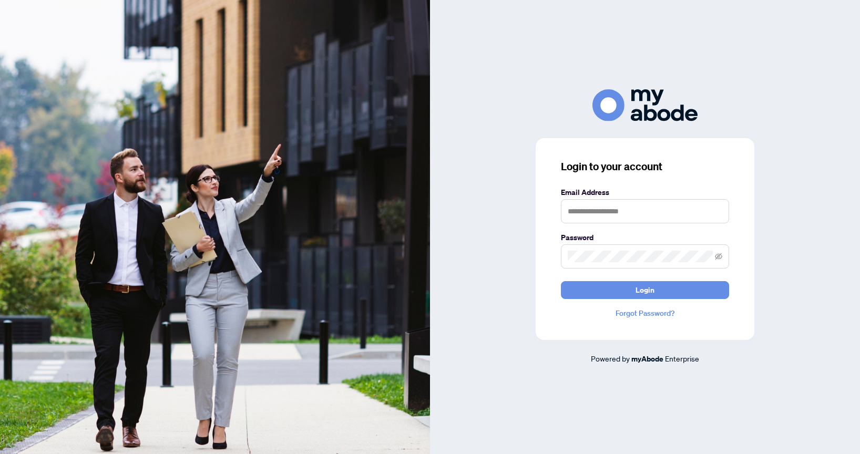 This screenshot has width=860, height=454. I want to click on span: Powered by, so click(611, 359).